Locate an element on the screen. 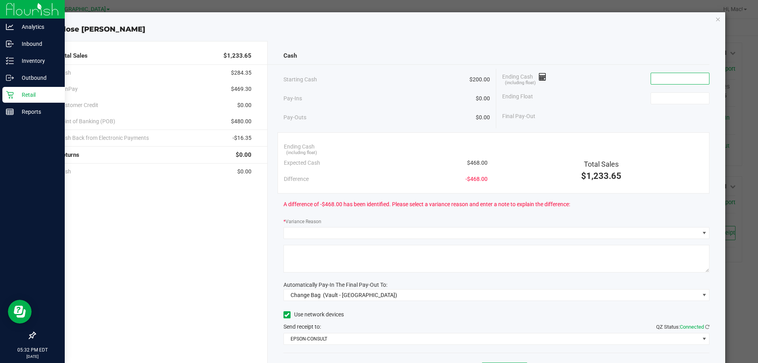  inline-svg: Inbound is located at coordinates (10, 44).